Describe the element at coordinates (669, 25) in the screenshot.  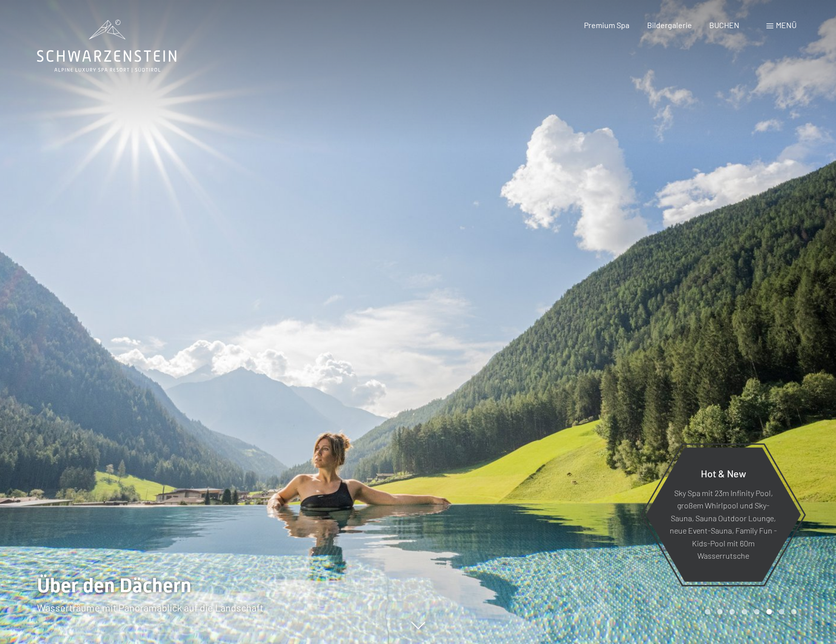
I see `span: Bildergalerie` at that location.